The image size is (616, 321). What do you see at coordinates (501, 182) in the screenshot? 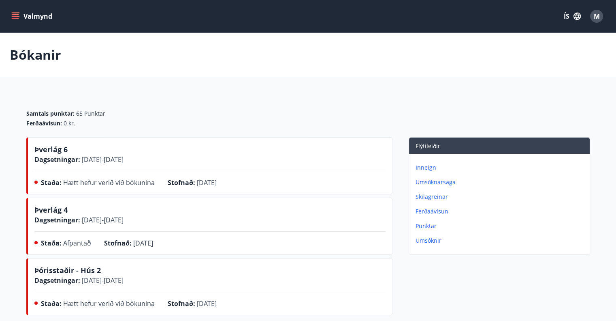
I see `p: Umsóknarsaga` at bounding box center [501, 182].